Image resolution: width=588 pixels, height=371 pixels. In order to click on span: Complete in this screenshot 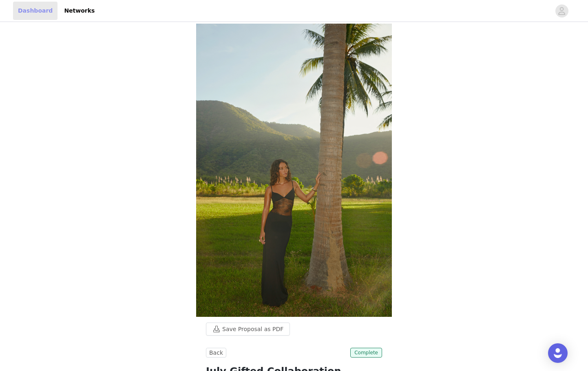, I will do `click(366, 353)`.